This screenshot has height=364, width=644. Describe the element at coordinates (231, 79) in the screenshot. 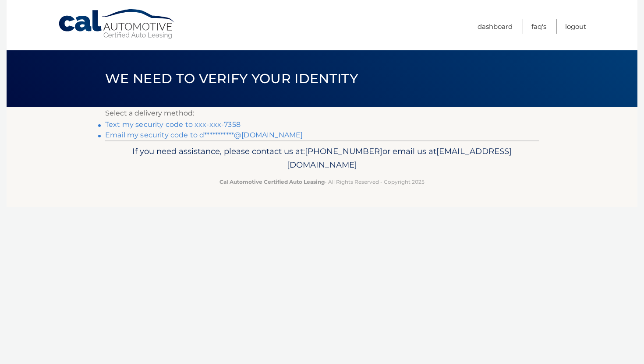

I see `span: We need to verify your identity` at that location.